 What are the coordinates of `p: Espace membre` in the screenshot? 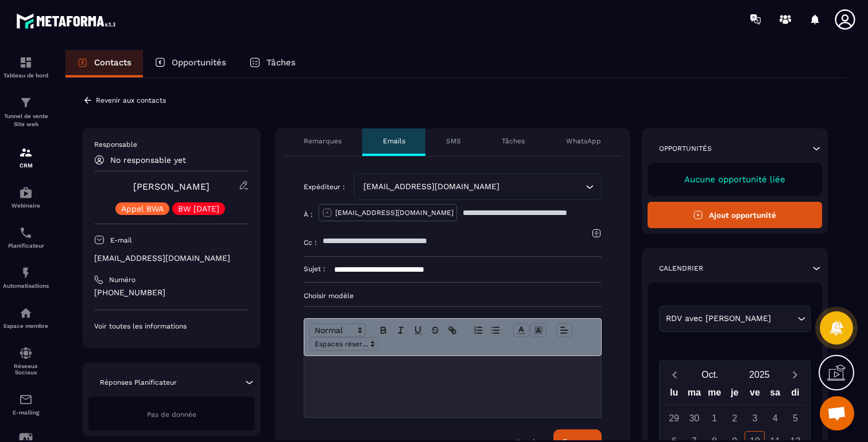 It's located at (26, 326).